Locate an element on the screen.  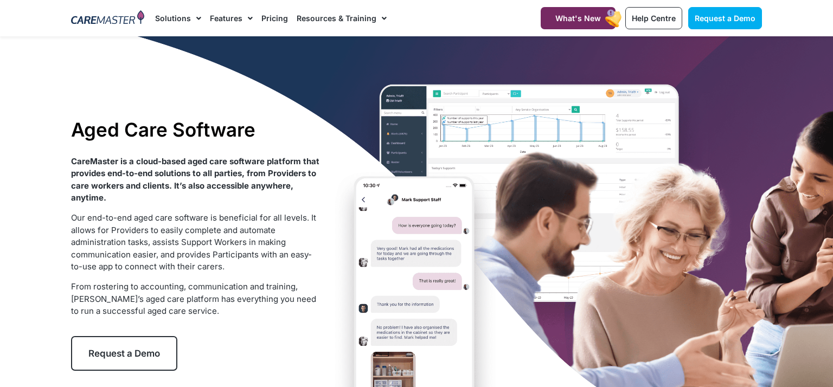
img: CareMaster Logo is located at coordinates (107, 18).